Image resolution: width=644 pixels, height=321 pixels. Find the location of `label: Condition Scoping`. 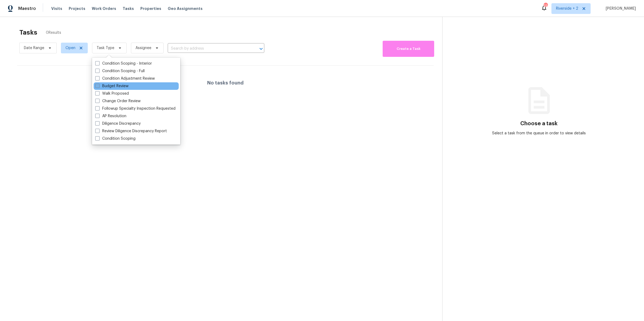

label: Condition Scoping is located at coordinates (115, 139).